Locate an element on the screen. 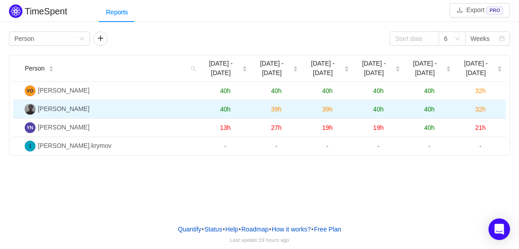 Image resolution: width=519 pixels, height=249 pixels. img: СТ is located at coordinates (30, 109).